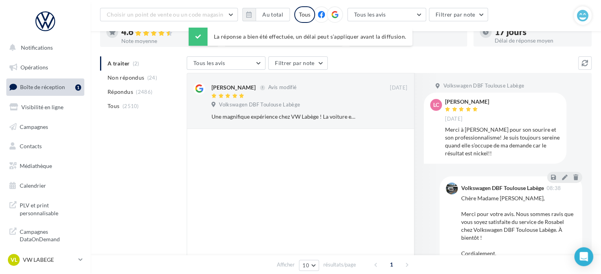  Describe the element at coordinates (286, 264) in the screenshot. I see `span: Afficher` at that location.